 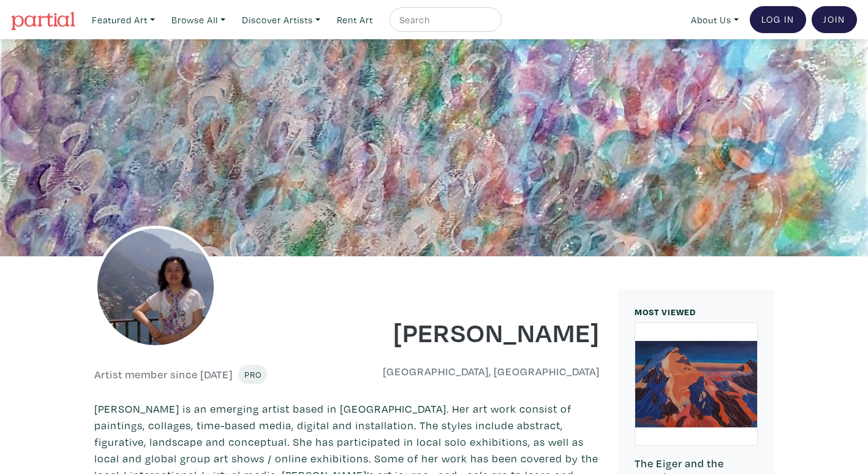 I want to click on a: Join, so click(x=834, y=19).